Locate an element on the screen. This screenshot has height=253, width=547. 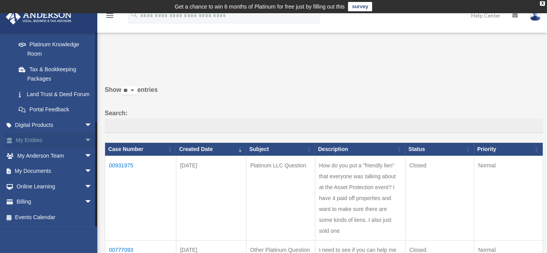
a: Online Learningarrow_drop_down is located at coordinates (54, 186).